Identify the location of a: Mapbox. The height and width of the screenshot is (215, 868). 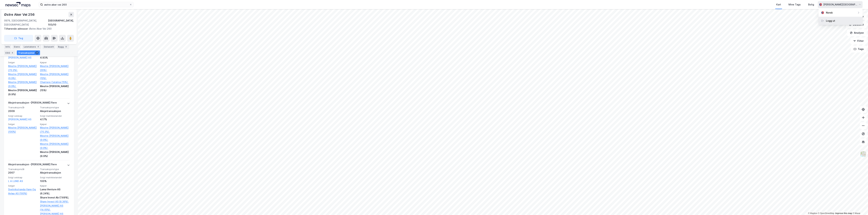
(812, 213).